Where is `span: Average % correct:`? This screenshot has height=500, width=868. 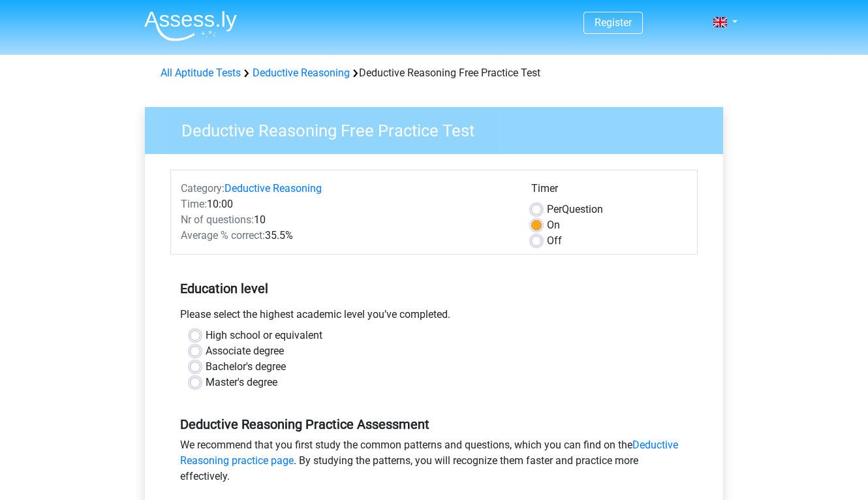
span: Average % correct: is located at coordinates (223, 235).